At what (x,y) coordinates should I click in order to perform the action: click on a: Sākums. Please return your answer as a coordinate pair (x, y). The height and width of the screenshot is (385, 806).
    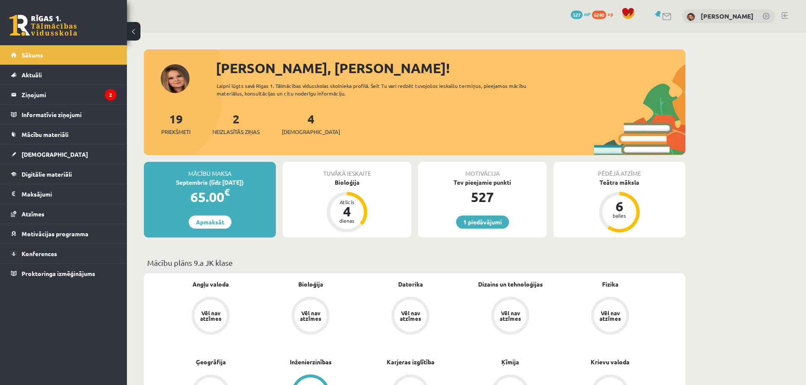
    Looking at the image, I should click on (63, 55).